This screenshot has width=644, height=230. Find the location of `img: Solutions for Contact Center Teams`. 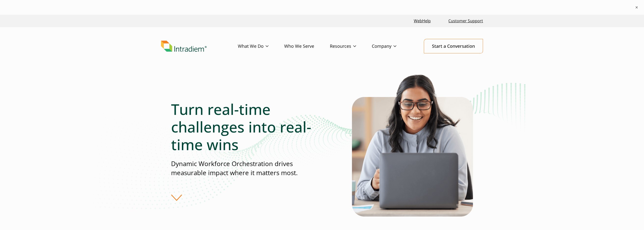

img: Solutions for Contact Center Teams is located at coordinates (412, 145).